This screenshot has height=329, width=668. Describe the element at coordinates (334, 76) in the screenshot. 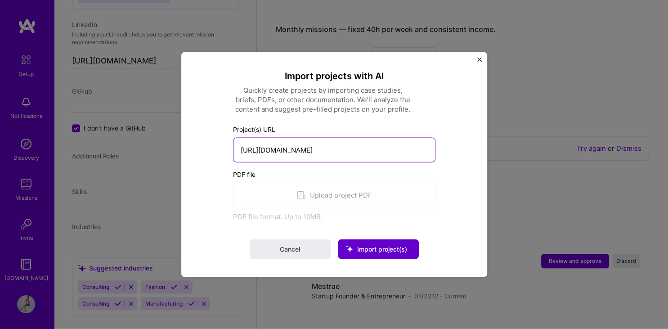

I see `h1: Import projects with AI` at that location.